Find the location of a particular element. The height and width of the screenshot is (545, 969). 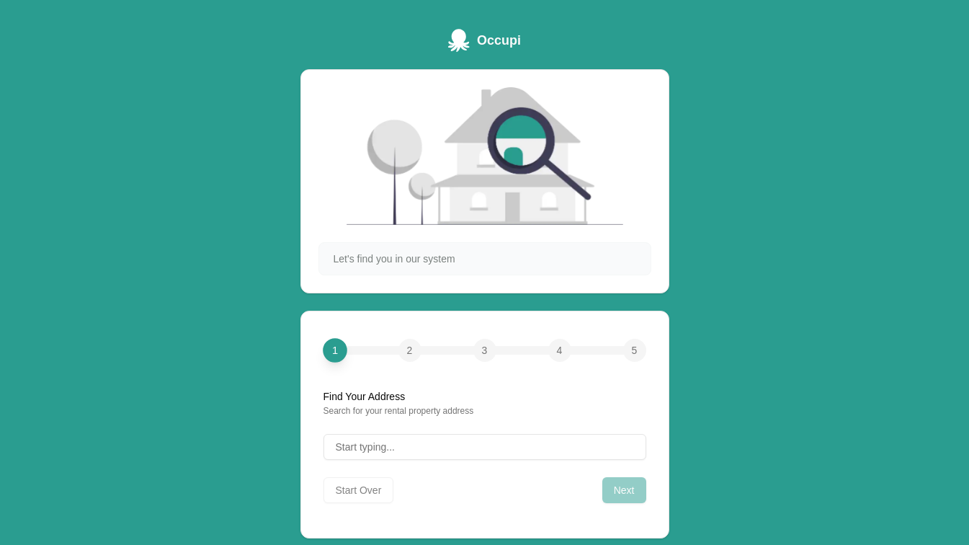

span: Occupi is located at coordinates (499, 40).